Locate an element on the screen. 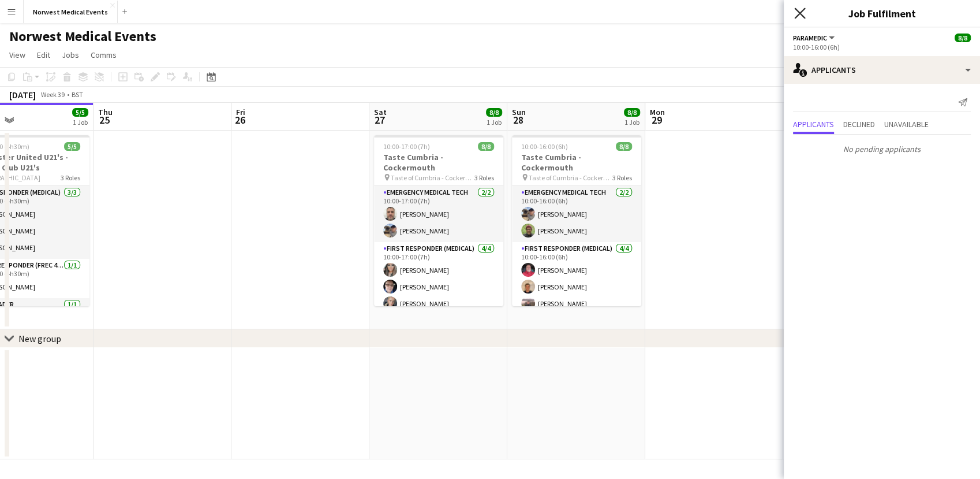  h1: Norwest Medical Events is located at coordinates (83, 36).